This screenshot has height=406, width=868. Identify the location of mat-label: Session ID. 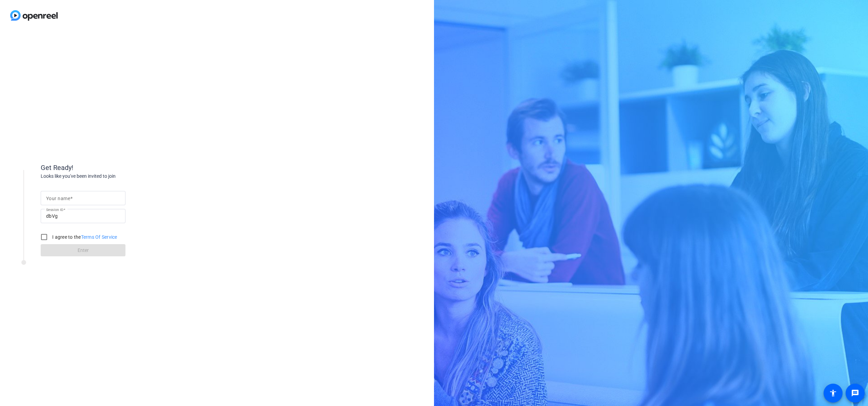
(55, 210).